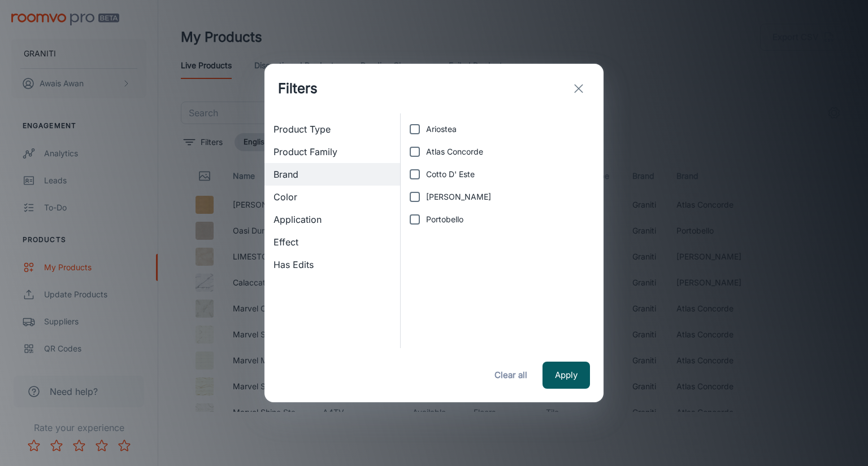 The width and height of the screenshot is (868, 466). What do you see at coordinates (332, 265) in the screenshot?
I see `span: Has Edits` at bounding box center [332, 265].